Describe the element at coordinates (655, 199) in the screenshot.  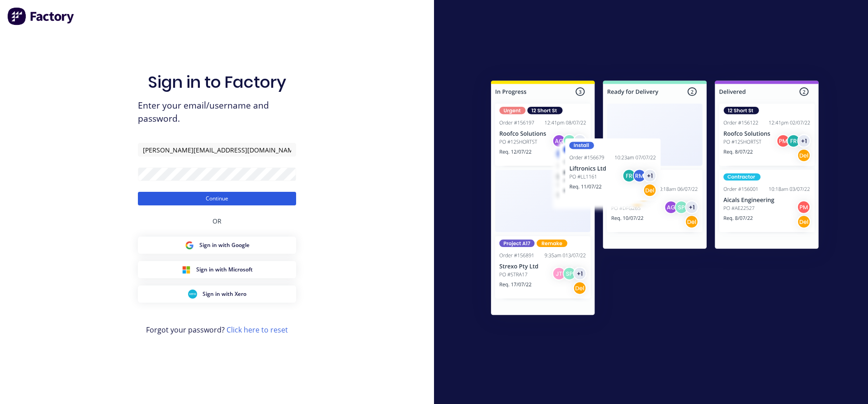
I see `img: Sign in` at that location.